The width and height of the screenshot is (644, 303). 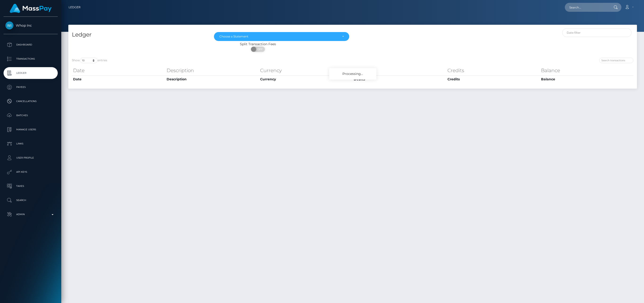 I want to click on p: Manage Users, so click(x=30, y=130).